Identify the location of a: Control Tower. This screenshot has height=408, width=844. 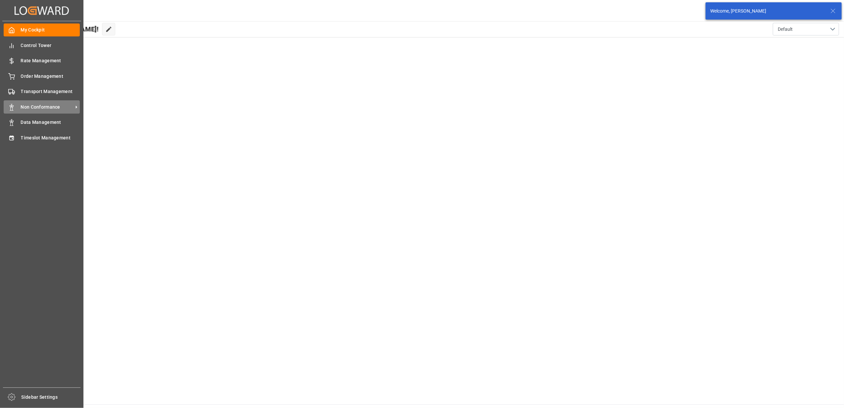
(42, 45).